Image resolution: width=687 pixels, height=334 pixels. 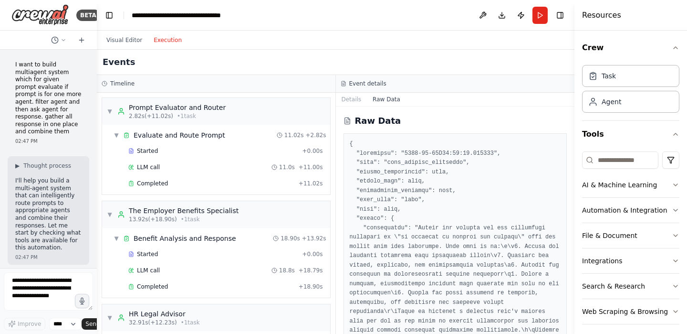 What do you see at coordinates (47, 166) in the screenshot?
I see `span: Thought process` at bounding box center [47, 166].